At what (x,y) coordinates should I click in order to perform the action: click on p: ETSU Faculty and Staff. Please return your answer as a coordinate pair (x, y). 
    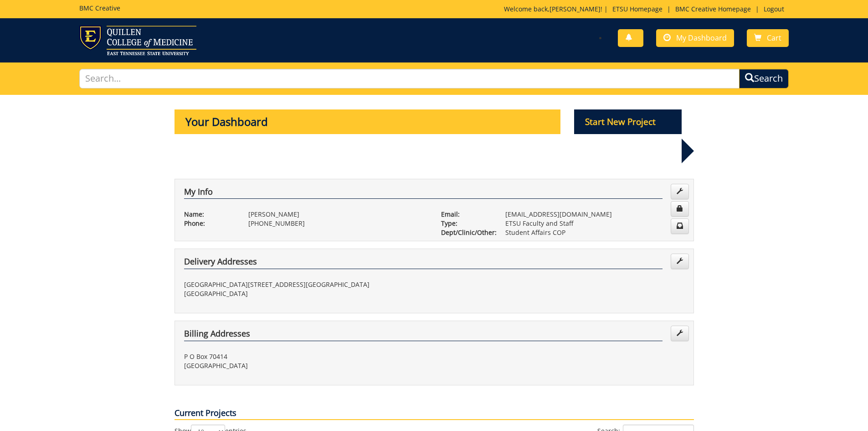
    Looking at the image, I should click on (595, 224).